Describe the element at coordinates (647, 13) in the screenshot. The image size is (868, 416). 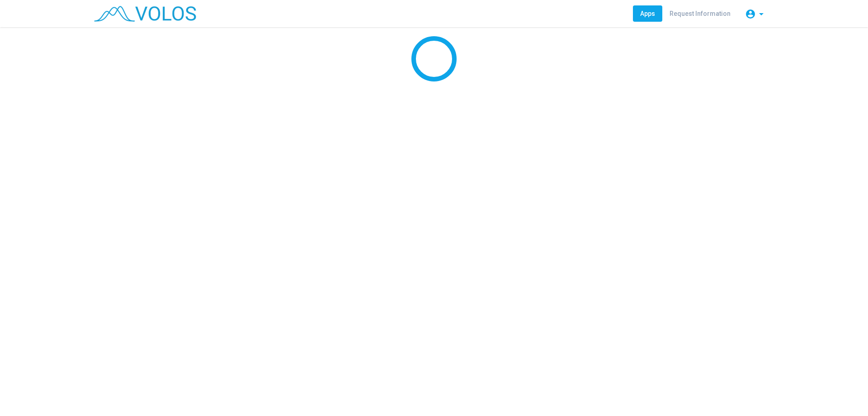
I see `span: Apps` at that location.